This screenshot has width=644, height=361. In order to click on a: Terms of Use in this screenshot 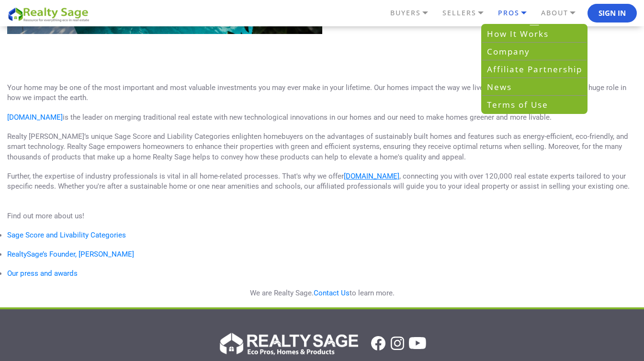, I will do `click(535, 105)`.